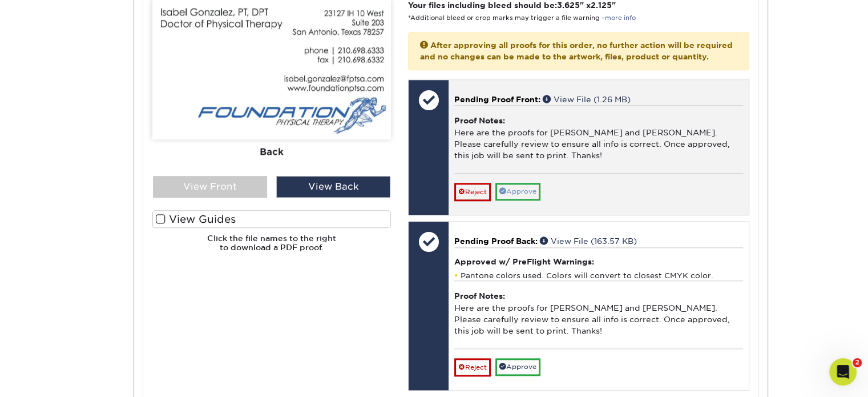 This screenshot has height=397, width=868. Describe the element at coordinates (497, 99) in the screenshot. I see `span: Pending Proof Front:` at that location.